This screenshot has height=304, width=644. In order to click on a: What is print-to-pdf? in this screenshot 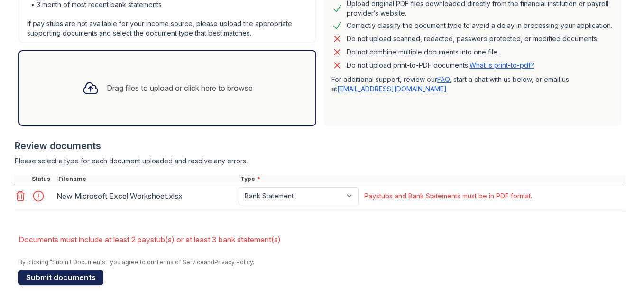, I will do `click(501, 65)`.